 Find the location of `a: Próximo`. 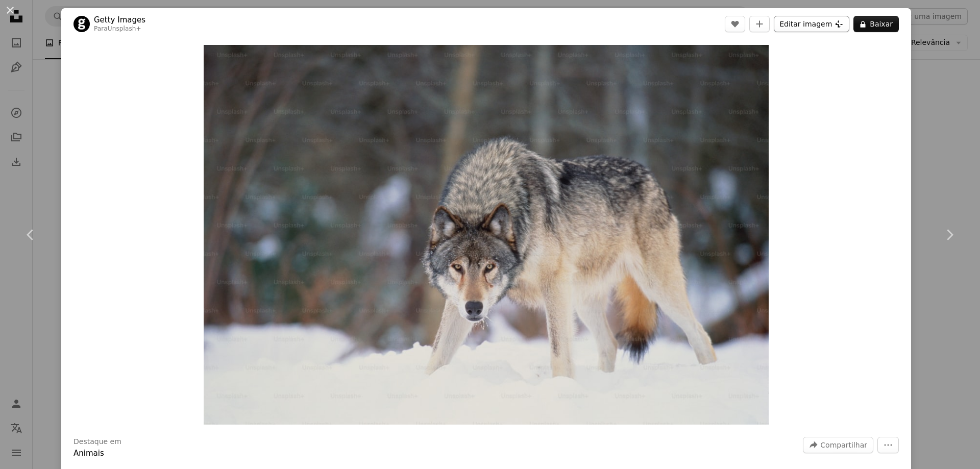

a: Próximo is located at coordinates (950, 235).